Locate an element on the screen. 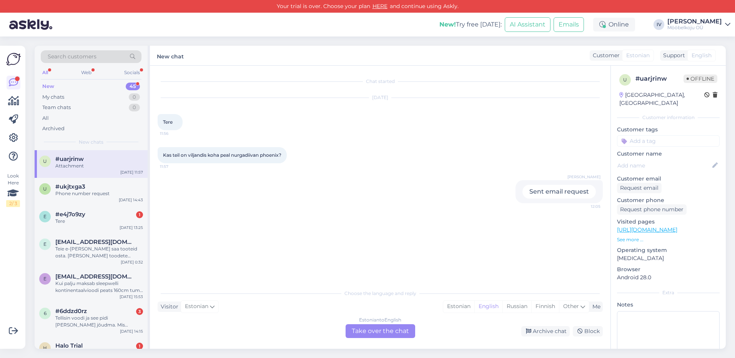  button: AI Assistant is located at coordinates (527, 25).